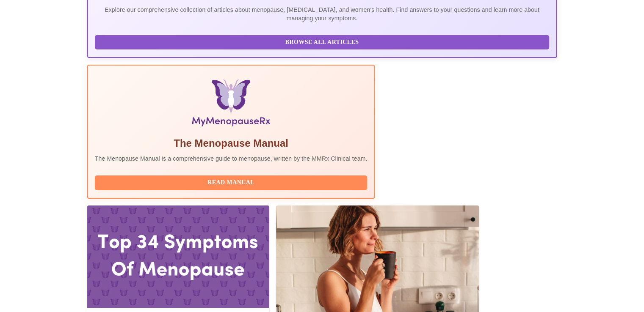  Describe the element at coordinates (322, 42) in the screenshot. I see `button: Browse All Articles` at that location.